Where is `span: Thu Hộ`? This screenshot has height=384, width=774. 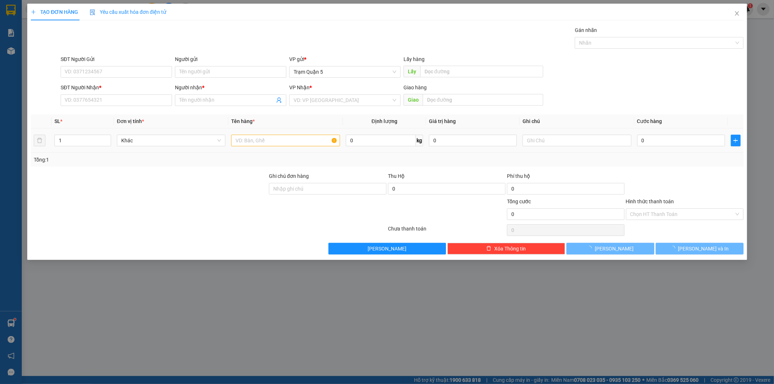
span: Thu Hộ is located at coordinates (396, 176).